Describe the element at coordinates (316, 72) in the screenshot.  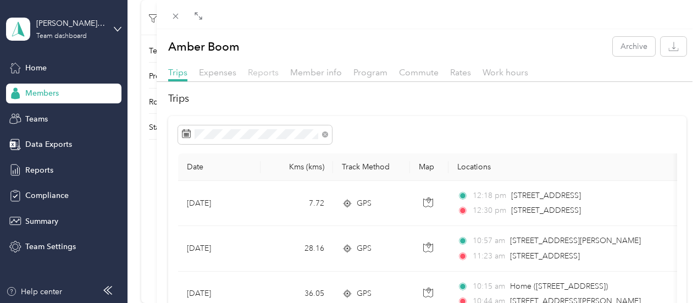
I see `span: Member info` at that location.